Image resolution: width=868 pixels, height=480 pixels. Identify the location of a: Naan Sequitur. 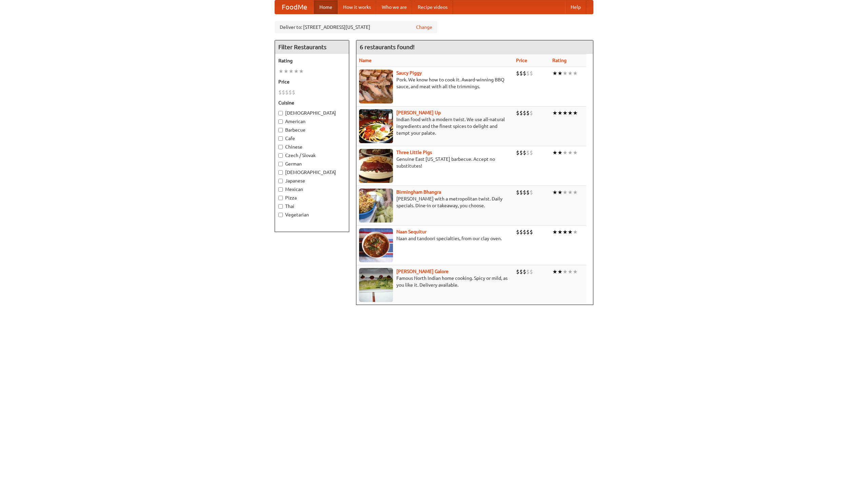
(411, 232).